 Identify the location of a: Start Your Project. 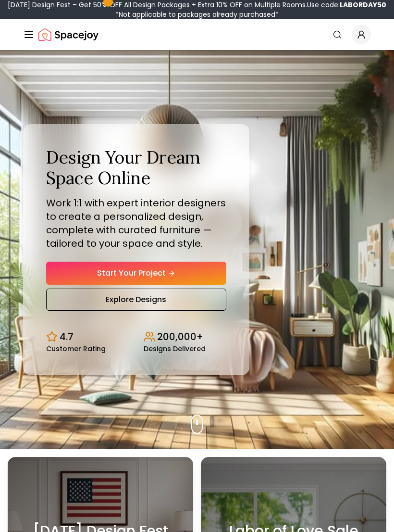
(136, 274).